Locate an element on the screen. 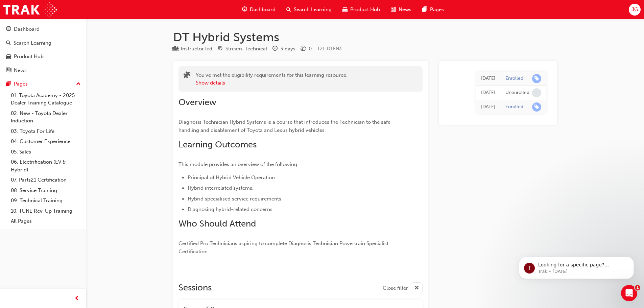 Image resolution: width=644 pixels, height=308 pixels. span: Principal of Hybrid Vehicle Operation is located at coordinates (231, 178).